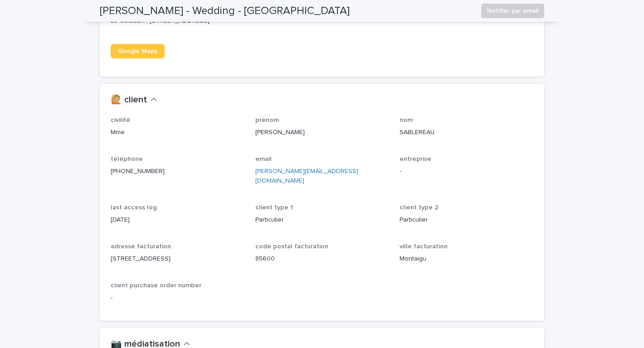 This screenshot has width=644, height=348. I want to click on span: ville facturation, so click(424, 246).